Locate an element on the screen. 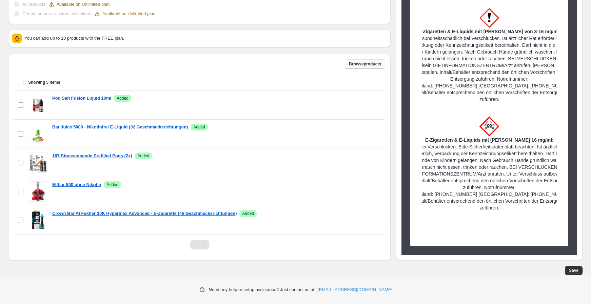 The width and height of the screenshot is (591, 304). span: Save is located at coordinates (574, 271).